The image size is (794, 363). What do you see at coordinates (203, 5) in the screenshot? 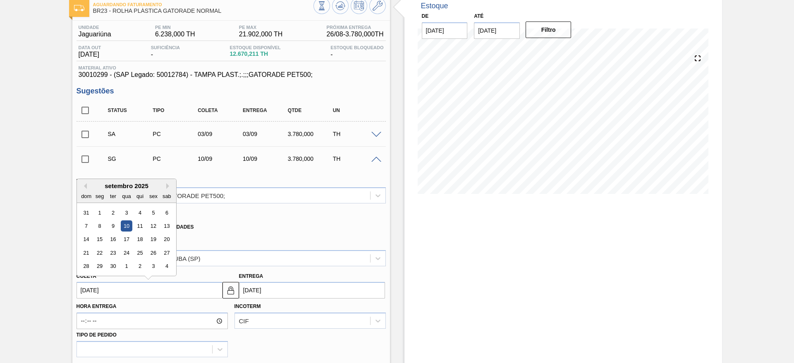
I see `span: Aguardando Faturamento` at bounding box center [203, 5].